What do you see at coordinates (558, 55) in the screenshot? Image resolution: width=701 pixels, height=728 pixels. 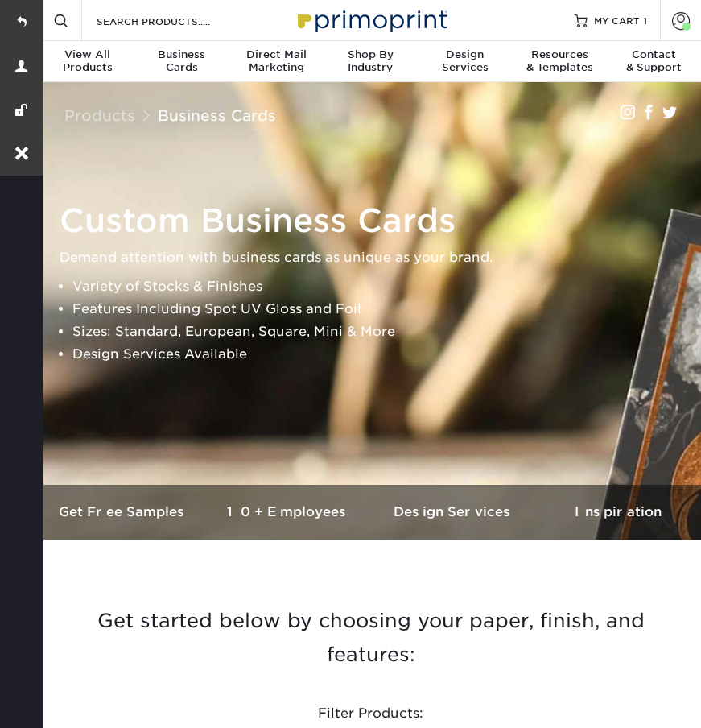 I see `span: Resources` at bounding box center [558, 55].